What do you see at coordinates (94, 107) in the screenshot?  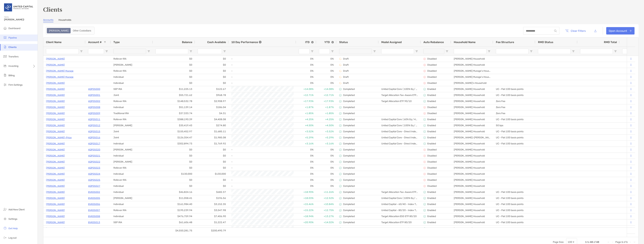 I see `a: 4QP05008` at bounding box center [94, 107].